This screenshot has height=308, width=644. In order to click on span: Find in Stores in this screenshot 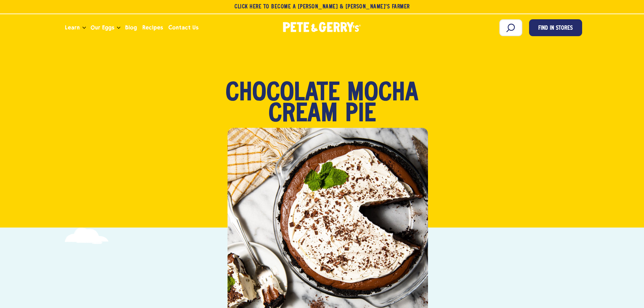, I will do `click(555, 28)`.